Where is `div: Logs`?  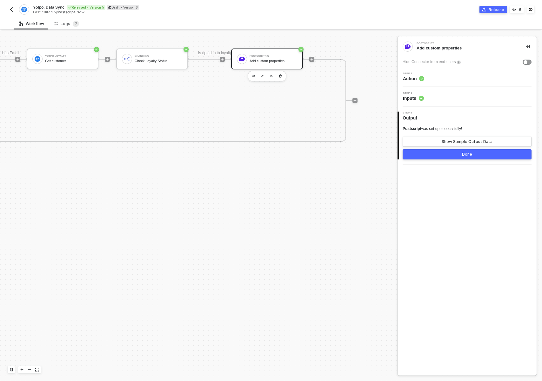 div: Logs is located at coordinates (67, 24).